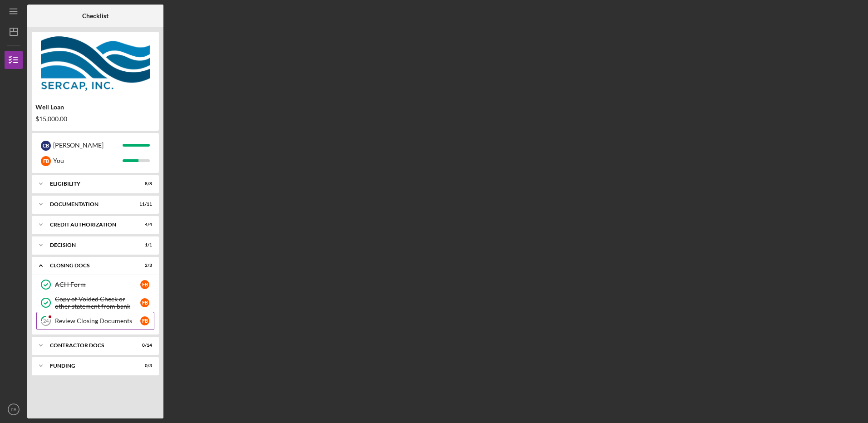 The image size is (868, 423). What do you see at coordinates (89, 366) in the screenshot?
I see `div: Funding` at bounding box center [89, 366].